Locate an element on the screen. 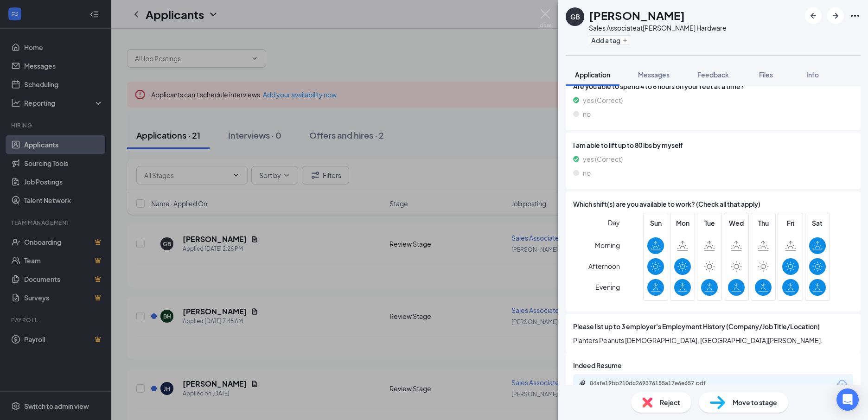 This screenshot has width=868, height=420. span: Reject is located at coordinates (670, 403).